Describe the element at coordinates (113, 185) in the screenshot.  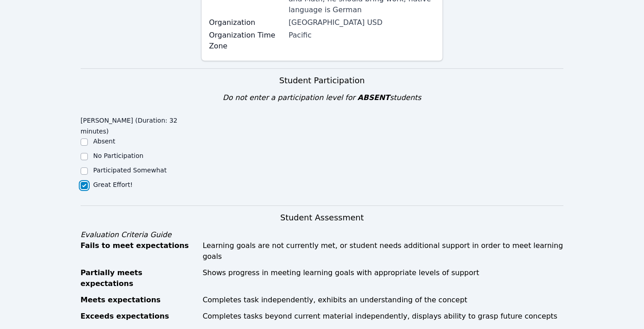
I see `label: Great Effort!` at that location.